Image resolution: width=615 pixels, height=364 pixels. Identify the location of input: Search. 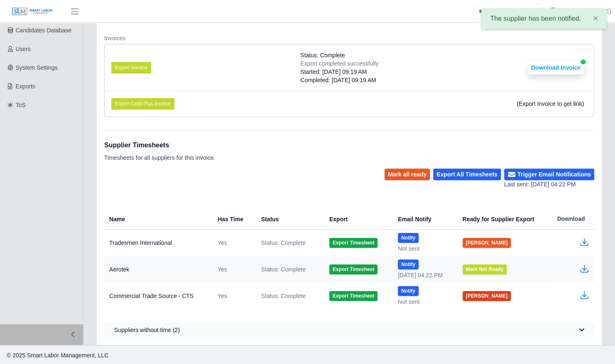
(508, 11).